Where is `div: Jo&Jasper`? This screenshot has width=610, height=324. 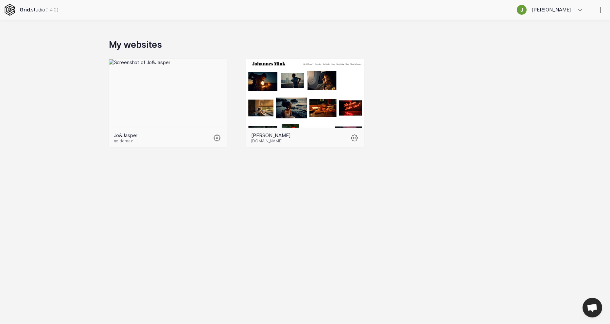 div: Jo&Jasper is located at coordinates (160, 135).